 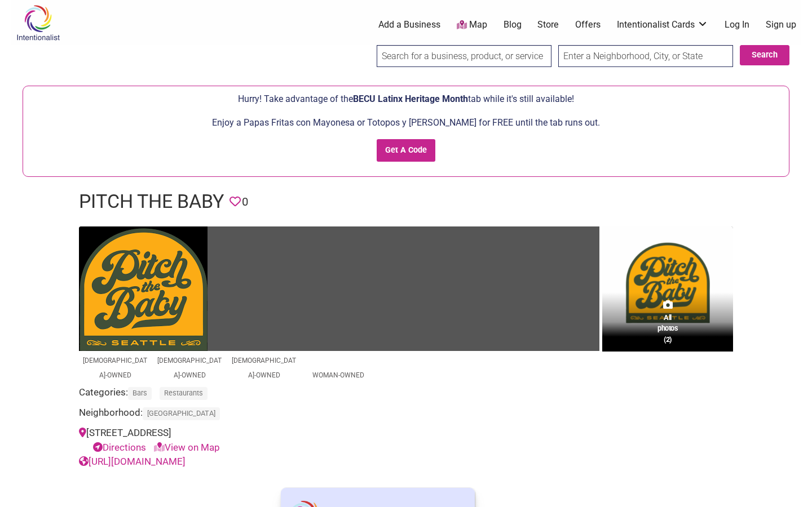 I want to click on a: Restaurants, so click(x=183, y=392).